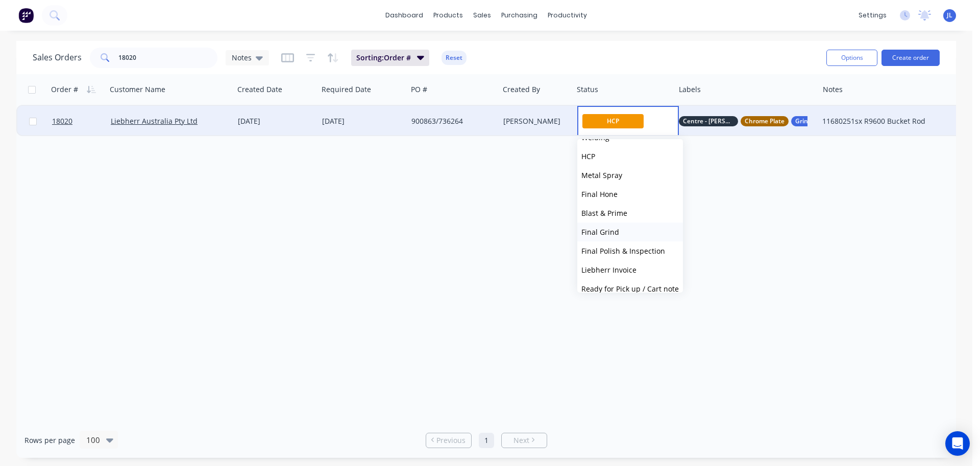 This screenshot has height=466, width=980. What do you see at coordinates (454, 58) in the screenshot?
I see `button: Reset` at bounding box center [454, 58].